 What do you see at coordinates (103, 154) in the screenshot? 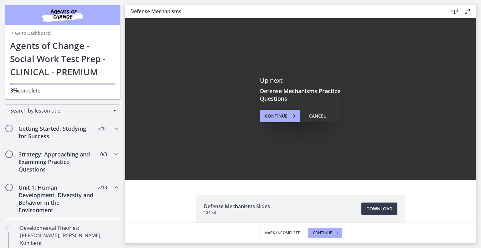
I see `span: 0 / 3` at bounding box center [103, 154].